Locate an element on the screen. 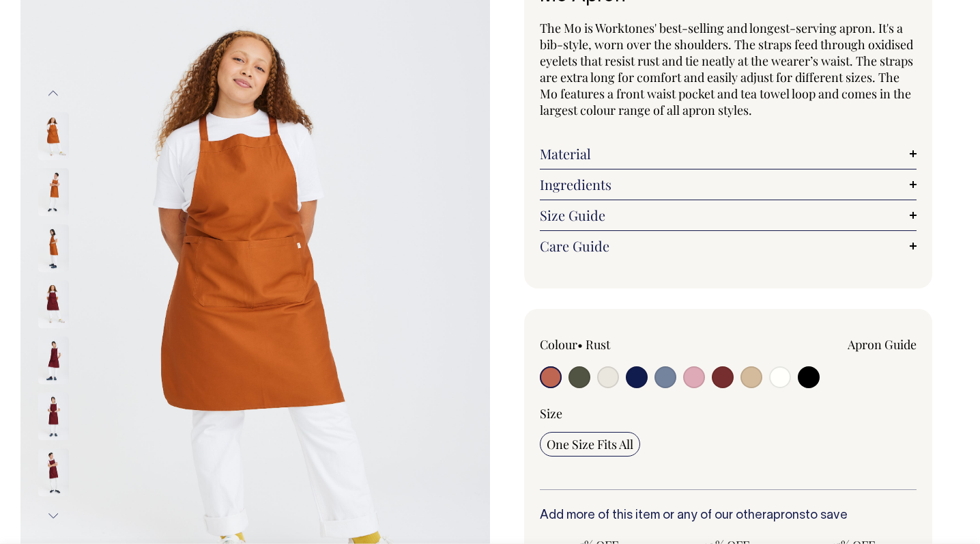 This screenshot has height=544, width=980. h6: Add more of this item or any of our other to save is located at coordinates (729, 516).